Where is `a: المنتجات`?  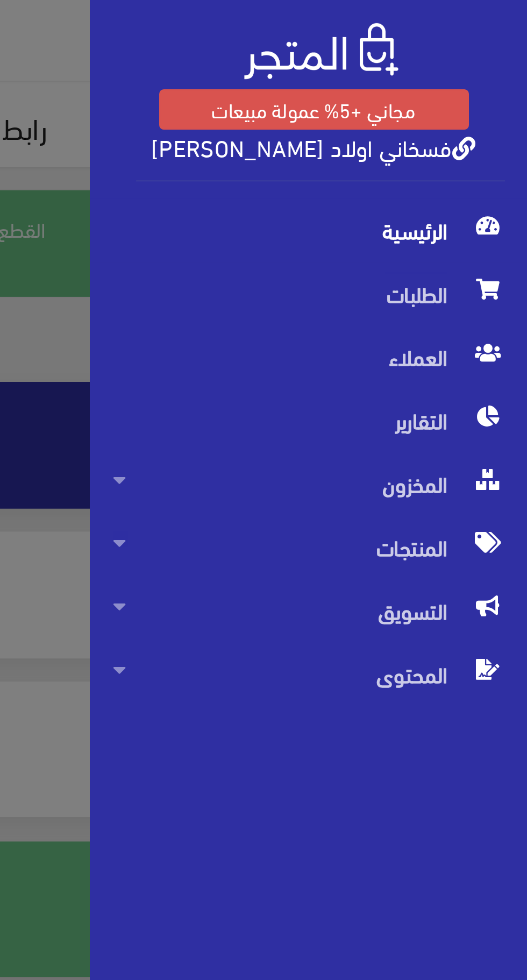 a: المنتجات is located at coordinates (445, 204).